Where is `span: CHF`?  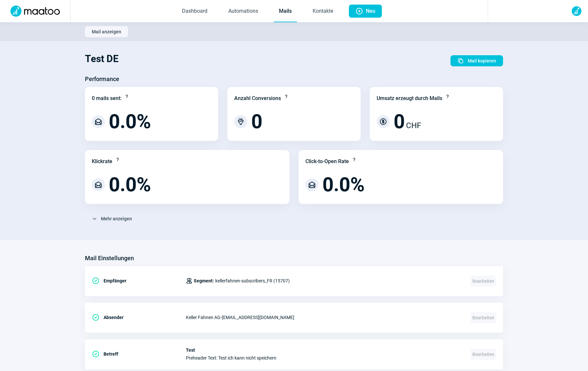 span: CHF is located at coordinates (414, 126).